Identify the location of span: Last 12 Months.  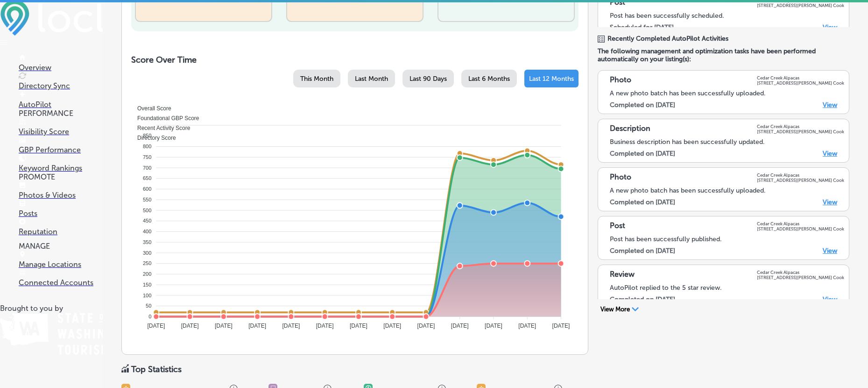
(551, 78).